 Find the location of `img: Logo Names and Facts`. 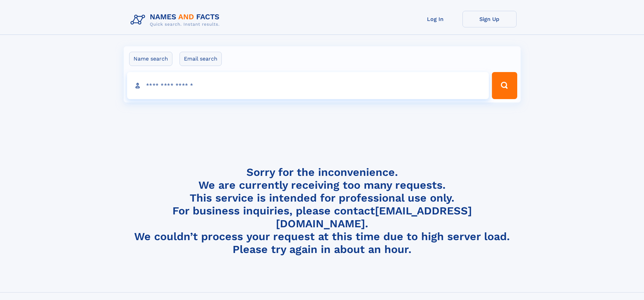

img: Logo Names and Facts is located at coordinates (177, 20).